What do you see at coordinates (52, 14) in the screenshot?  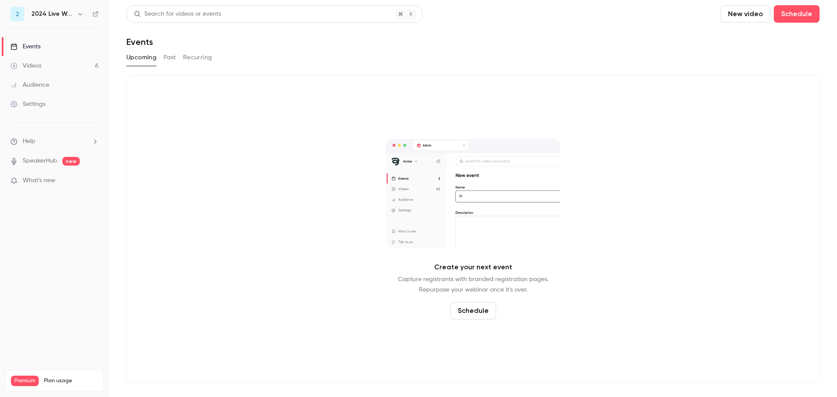 I see `h6: 2024 Live Webinars` at bounding box center [52, 14].